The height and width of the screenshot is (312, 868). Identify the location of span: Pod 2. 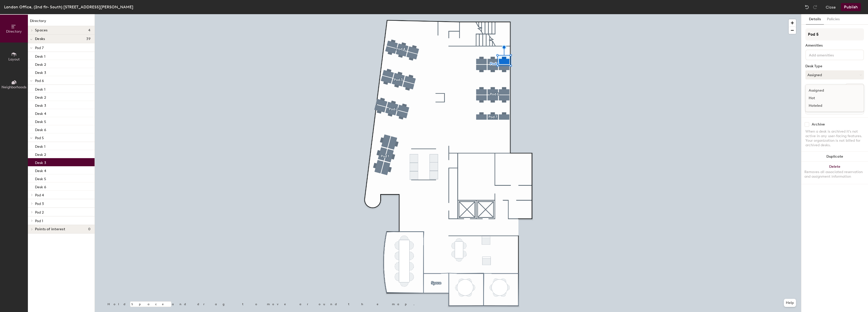
(39, 213).